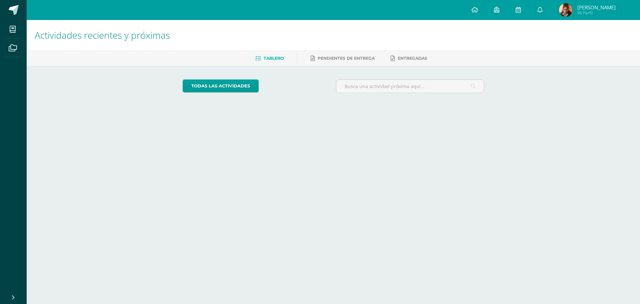 Image resolution: width=640 pixels, height=304 pixels. I want to click on a: Entregadas, so click(409, 58).